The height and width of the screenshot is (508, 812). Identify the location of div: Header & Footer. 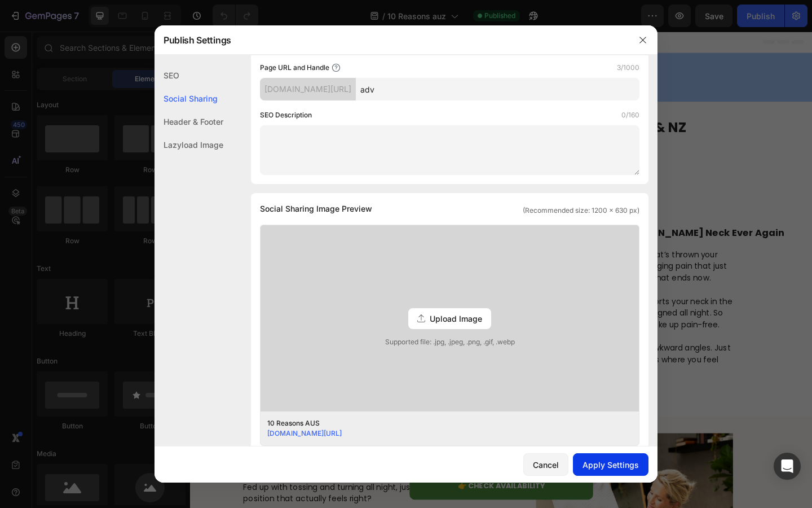
(189, 121).